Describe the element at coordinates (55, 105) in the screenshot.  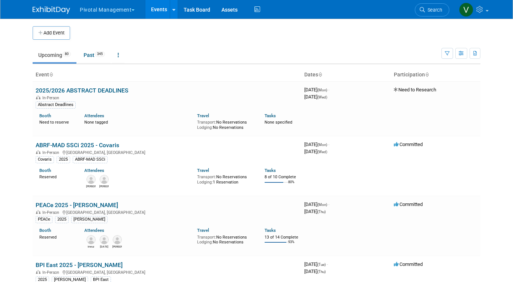
I see `div: Abstract Deadlines` at that location.